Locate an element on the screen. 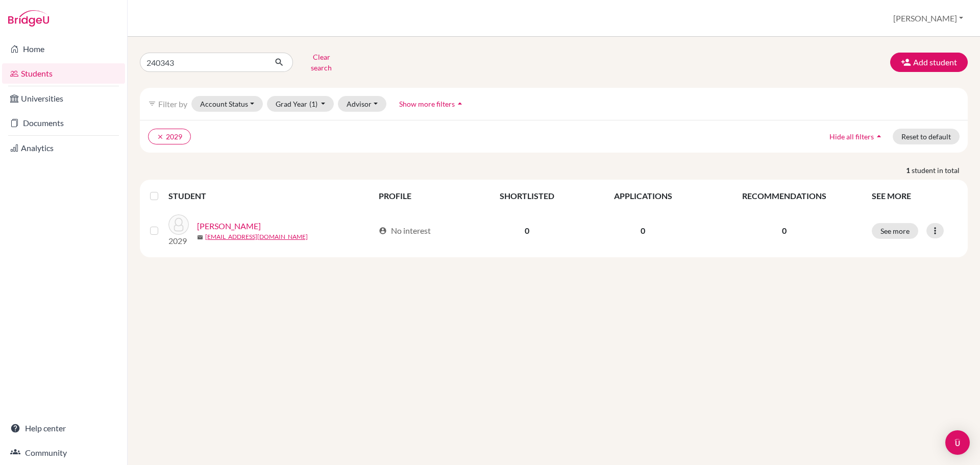 This screenshot has width=980, height=465. button: Grad Year(1) is located at coordinates (301, 104).